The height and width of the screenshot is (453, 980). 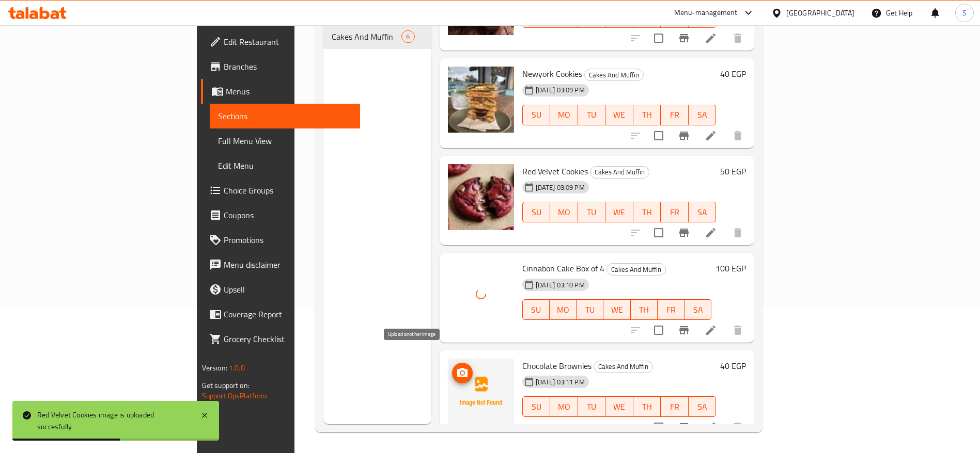 I want to click on a: Edit Menu, so click(x=285, y=166).